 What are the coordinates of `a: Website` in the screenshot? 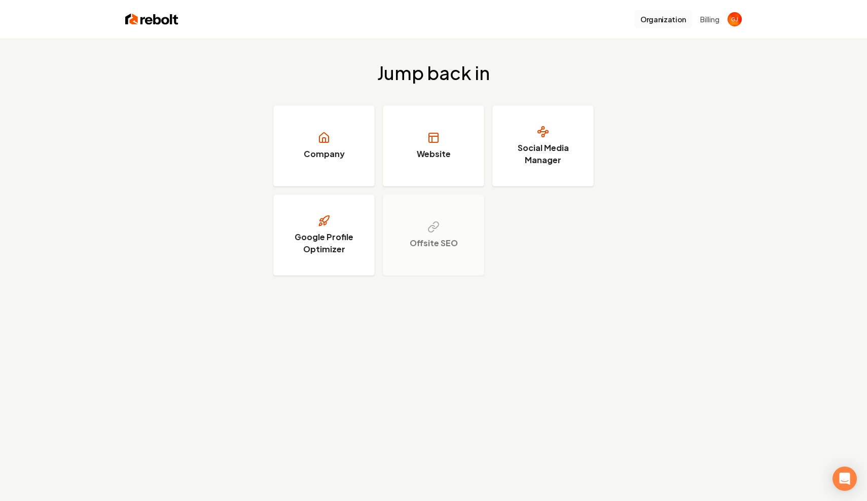 It's located at (433, 146).